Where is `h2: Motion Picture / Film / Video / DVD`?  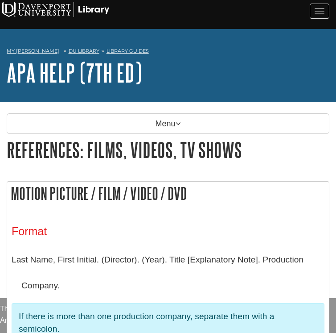
h2: Motion Picture / Film / Video / DVD is located at coordinates (168, 193).